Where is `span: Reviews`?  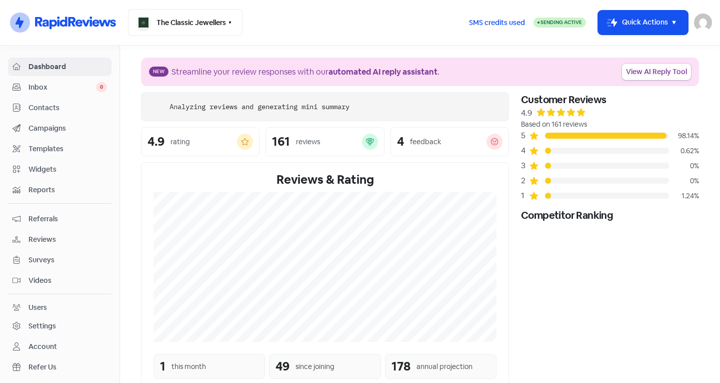 span: Reviews is located at coordinates (68, 239).